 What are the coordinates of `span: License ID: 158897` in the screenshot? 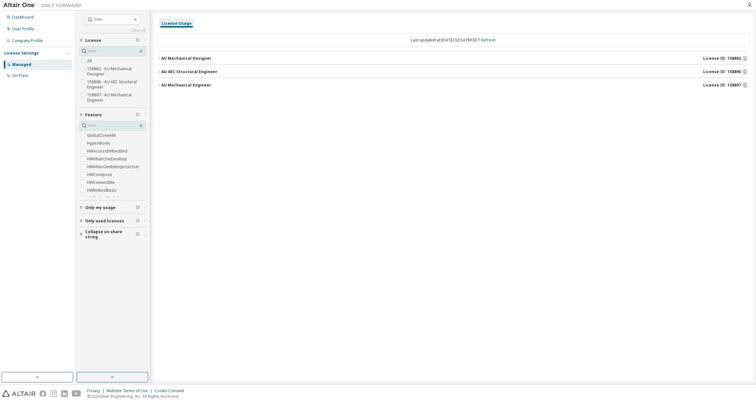 It's located at (722, 85).